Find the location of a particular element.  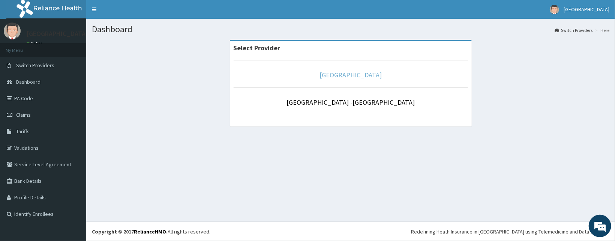

span: Dashboard is located at coordinates (28, 82).